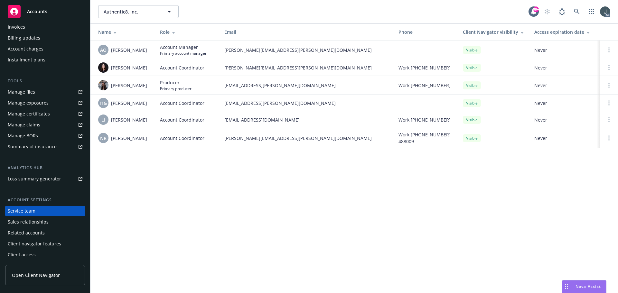  What do you see at coordinates (138, 12) in the screenshot?
I see `button: Authentic8, Inc.` at bounding box center [138, 12].